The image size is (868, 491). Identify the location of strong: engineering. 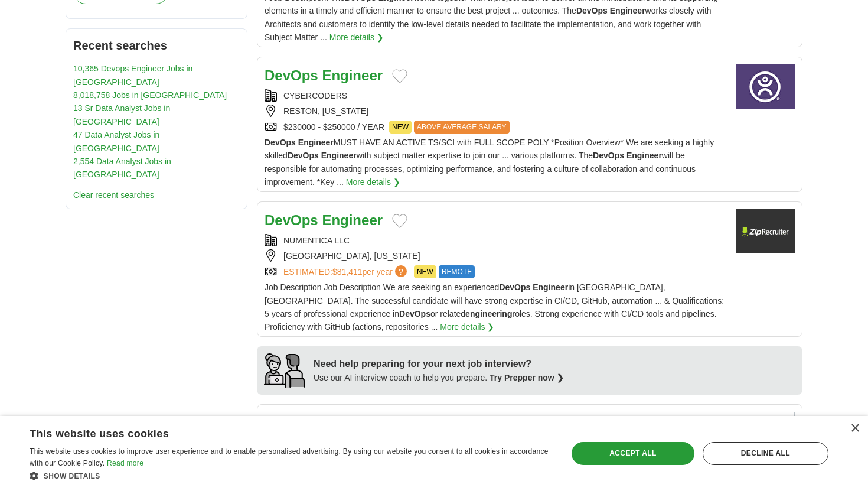
(489, 313).